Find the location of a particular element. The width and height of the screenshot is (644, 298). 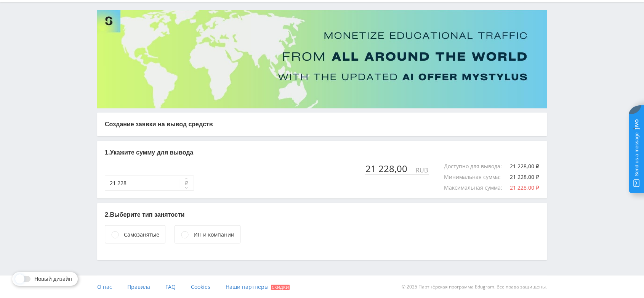

div: ИП и компании is located at coordinates (214, 235).